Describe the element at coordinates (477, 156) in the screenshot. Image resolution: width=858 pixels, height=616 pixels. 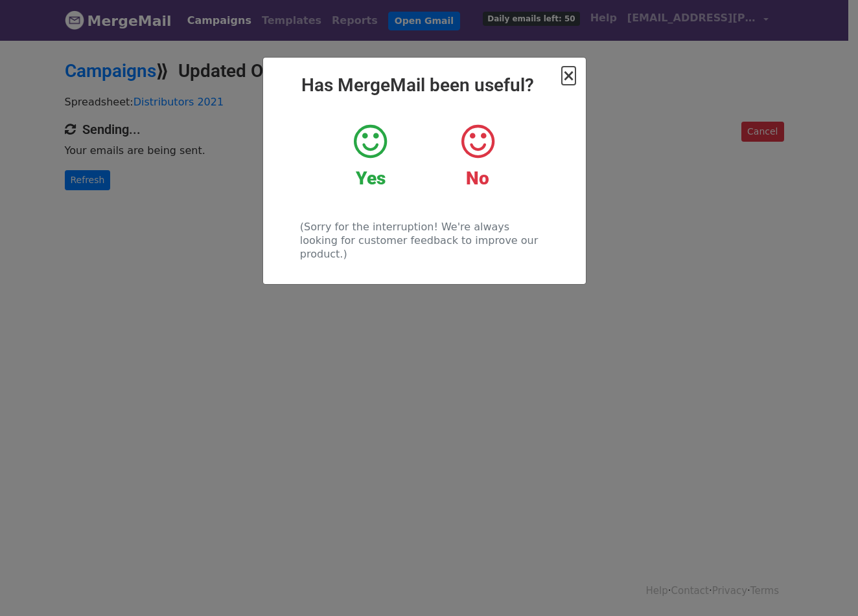
I see `a: No` at that location.